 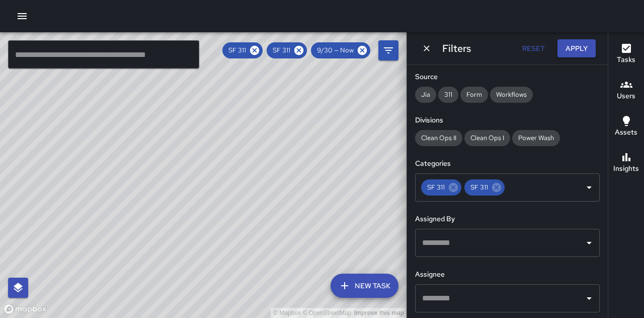 What do you see at coordinates (487, 138) in the screenshot?
I see `span: Clean Ops I` at bounding box center [487, 138].